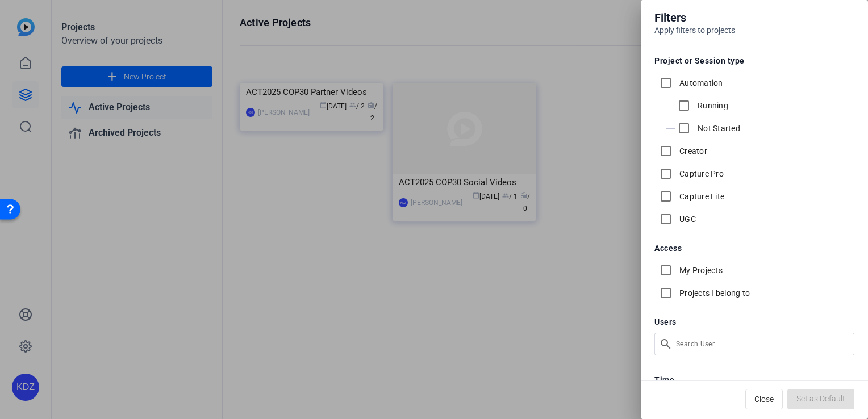  I want to click on h5: Project or Session type, so click(755, 61).